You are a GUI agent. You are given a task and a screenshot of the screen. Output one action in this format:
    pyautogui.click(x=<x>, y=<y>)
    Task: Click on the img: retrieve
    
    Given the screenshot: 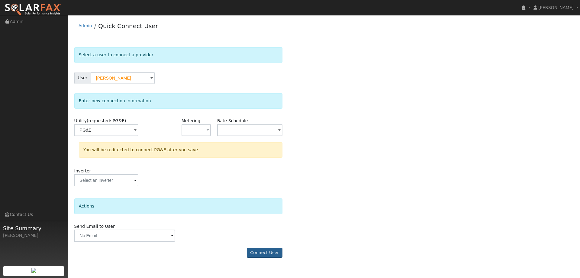 What is the action you would take?
    pyautogui.click(x=34, y=270)
    